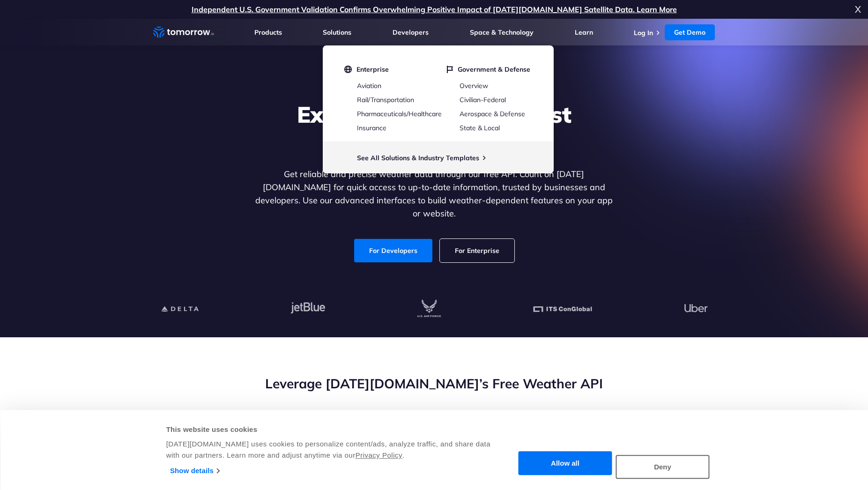 The image size is (868, 490). What do you see at coordinates (386, 100) in the screenshot?
I see `a: Rail/Transportation` at bounding box center [386, 100].